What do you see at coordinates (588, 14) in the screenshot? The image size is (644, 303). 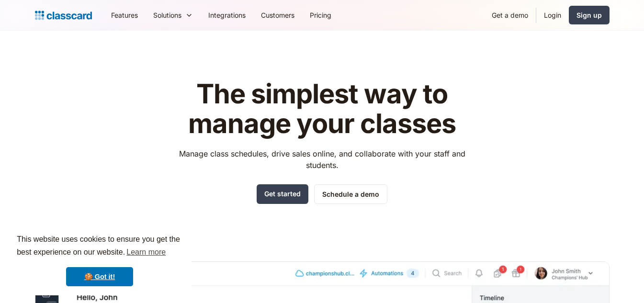 I see `a: Sign up` at bounding box center [588, 14].